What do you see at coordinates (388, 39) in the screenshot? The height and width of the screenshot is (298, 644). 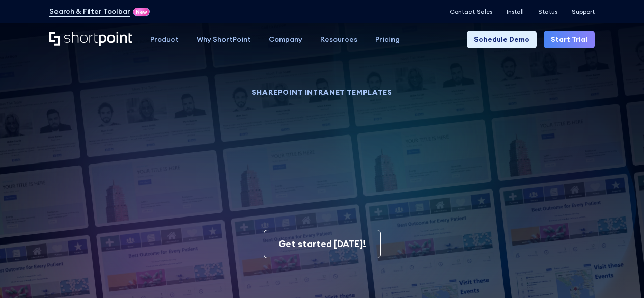 I see `div: Pricing` at bounding box center [388, 39].